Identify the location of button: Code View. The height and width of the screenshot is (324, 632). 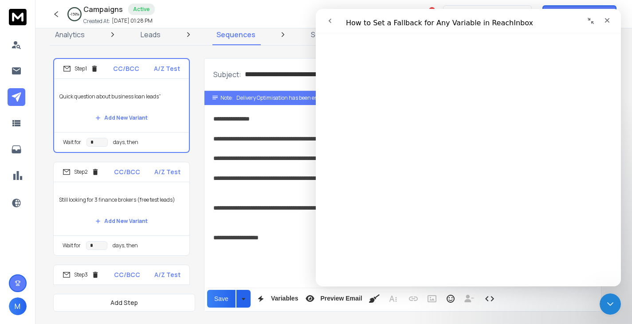
(490, 299).